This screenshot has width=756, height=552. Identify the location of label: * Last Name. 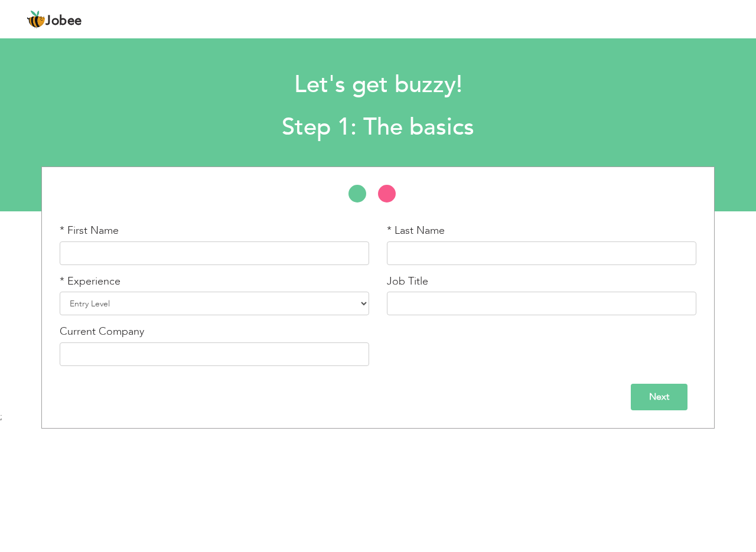
(416, 231).